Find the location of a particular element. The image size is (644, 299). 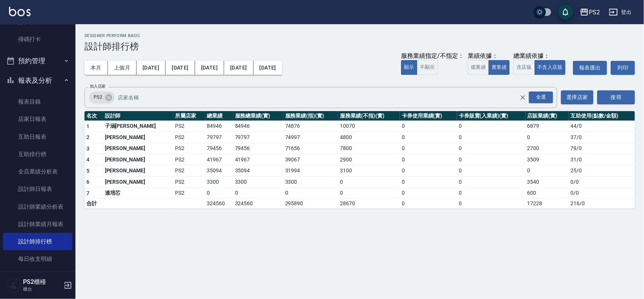

a: 互助日報表 is located at coordinates (38, 137).